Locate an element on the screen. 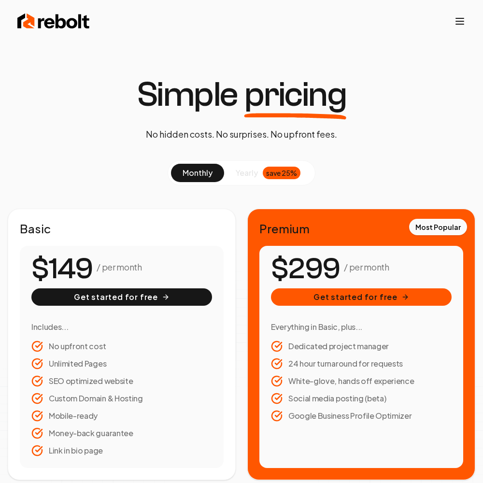 This screenshot has width=483, height=483. li: White-glove, hands off experience is located at coordinates (361, 381).